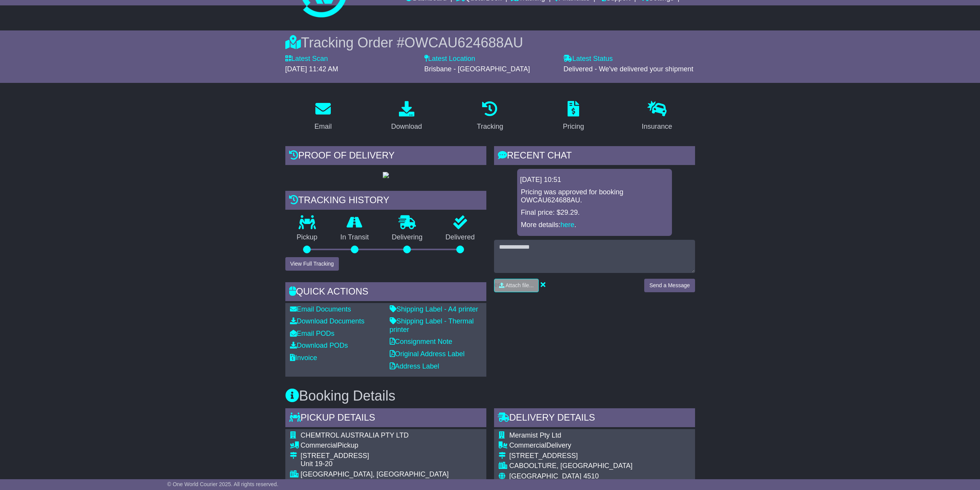 Image resolution: width=980 pixels, height=490 pixels. What do you see at coordinates (427, 354) in the screenshot?
I see `a: Original Address Label` at bounding box center [427, 354].